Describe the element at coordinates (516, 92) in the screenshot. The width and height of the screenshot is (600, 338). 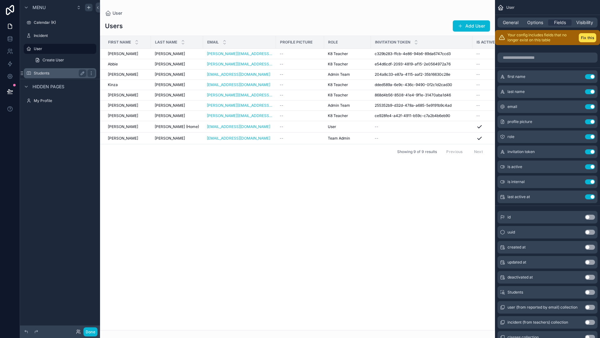
I see `span: last name` at that location.